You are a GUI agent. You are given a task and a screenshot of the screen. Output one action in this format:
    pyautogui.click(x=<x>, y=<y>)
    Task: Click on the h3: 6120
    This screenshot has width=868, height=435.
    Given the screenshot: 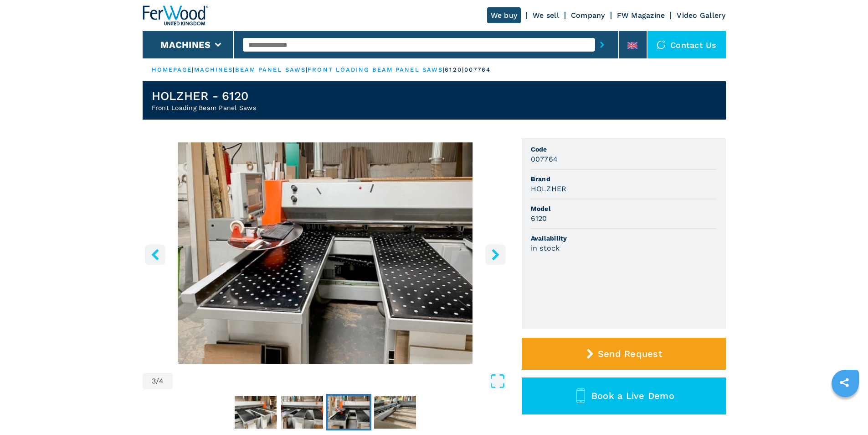 What is the action you would take?
    pyautogui.click(x=539, y=218)
    